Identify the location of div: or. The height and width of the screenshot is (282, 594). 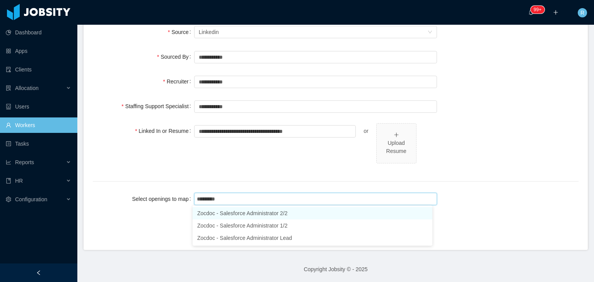
(366, 131).